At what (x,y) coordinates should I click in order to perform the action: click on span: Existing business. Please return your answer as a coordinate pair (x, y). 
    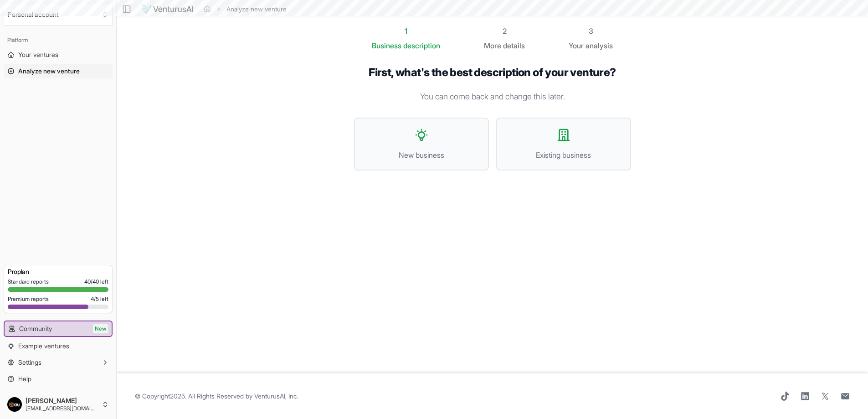
    Looking at the image, I should click on (564, 155).